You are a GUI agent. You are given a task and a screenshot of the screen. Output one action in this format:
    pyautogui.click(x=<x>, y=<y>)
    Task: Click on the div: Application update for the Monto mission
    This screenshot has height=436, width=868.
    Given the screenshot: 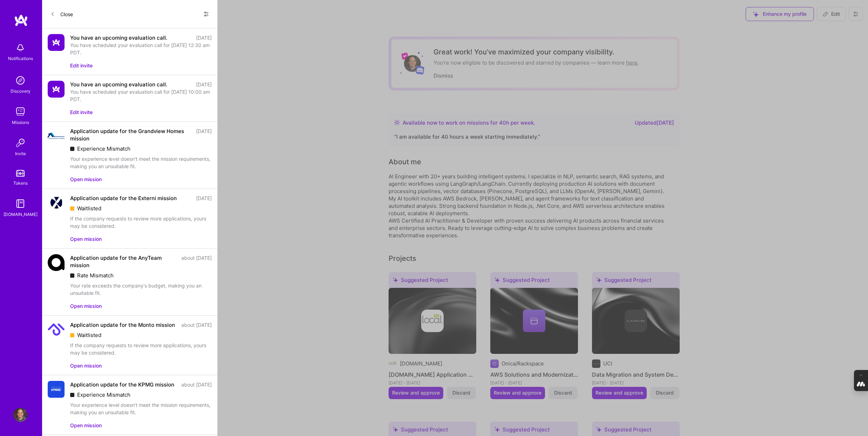 What is the action you would take?
    pyautogui.click(x=122, y=325)
    